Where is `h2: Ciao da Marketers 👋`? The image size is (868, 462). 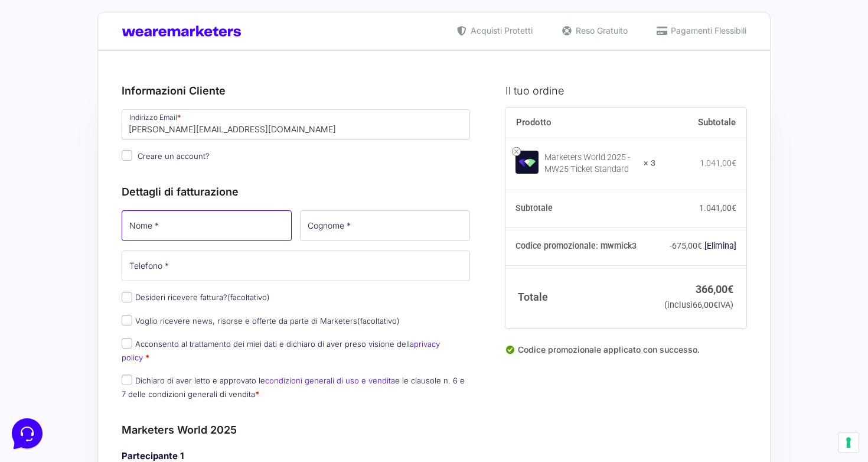
h2: Ciao da Marketers 👋 is located at coordinates (104, 19).